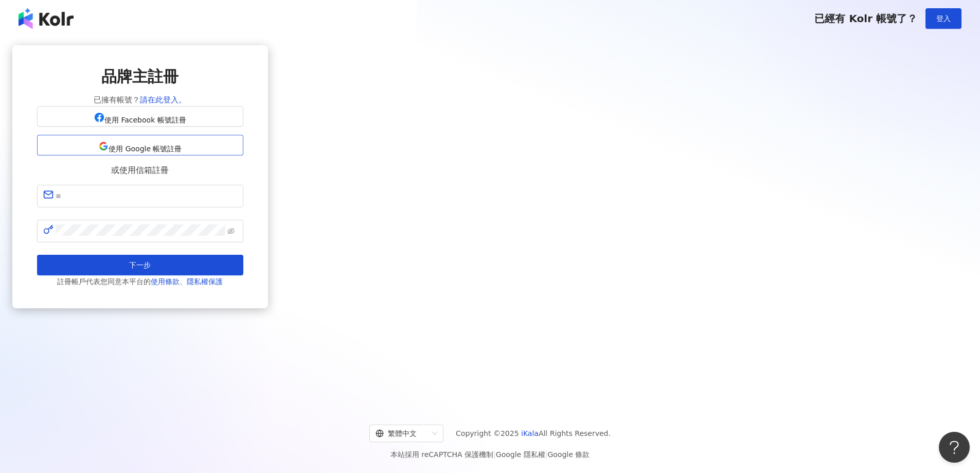  I want to click on span: 登入, so click(943, 19).